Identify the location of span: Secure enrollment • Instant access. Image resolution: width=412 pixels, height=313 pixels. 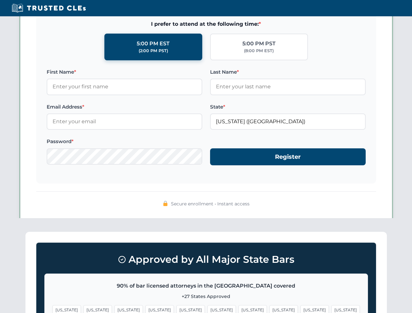
(210, 204).